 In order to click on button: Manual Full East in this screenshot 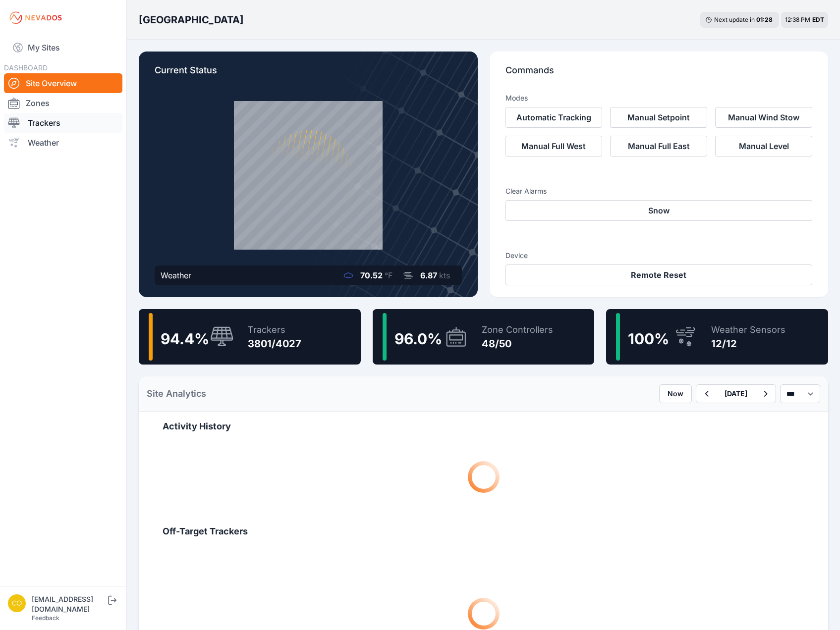, I will do `click(658, 146)`.